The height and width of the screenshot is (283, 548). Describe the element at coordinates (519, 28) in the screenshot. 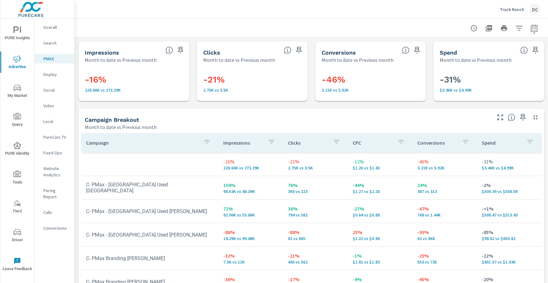

I see `button: Apply Filters` at that location.